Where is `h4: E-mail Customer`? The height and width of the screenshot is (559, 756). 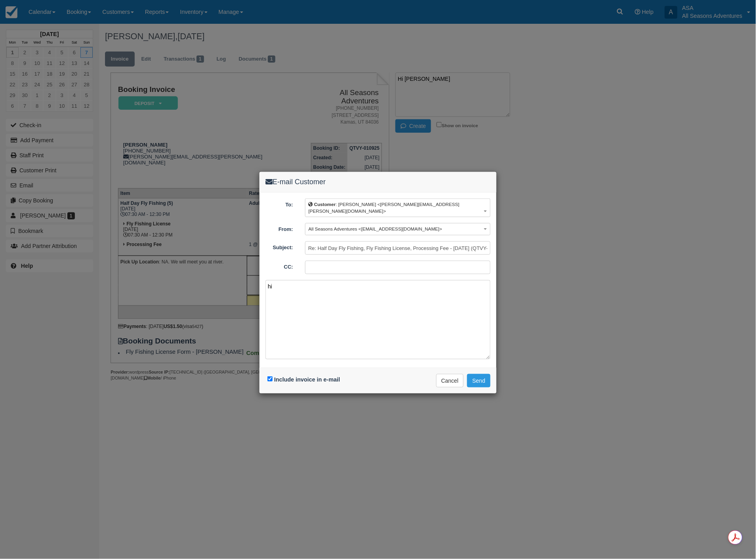
h4: E-mail Customer is located at coordinates (378, 182).